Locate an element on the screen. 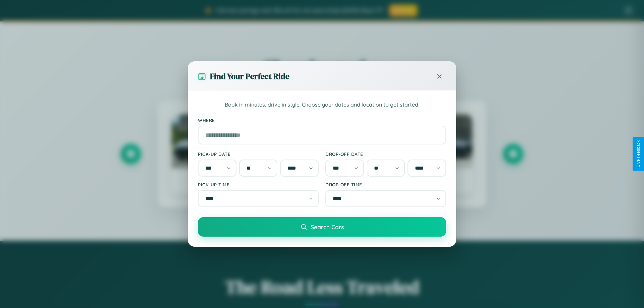  p: Book in minutes, drive in style. Choose your dates and location to get started. is located at coordinates (322, 105).